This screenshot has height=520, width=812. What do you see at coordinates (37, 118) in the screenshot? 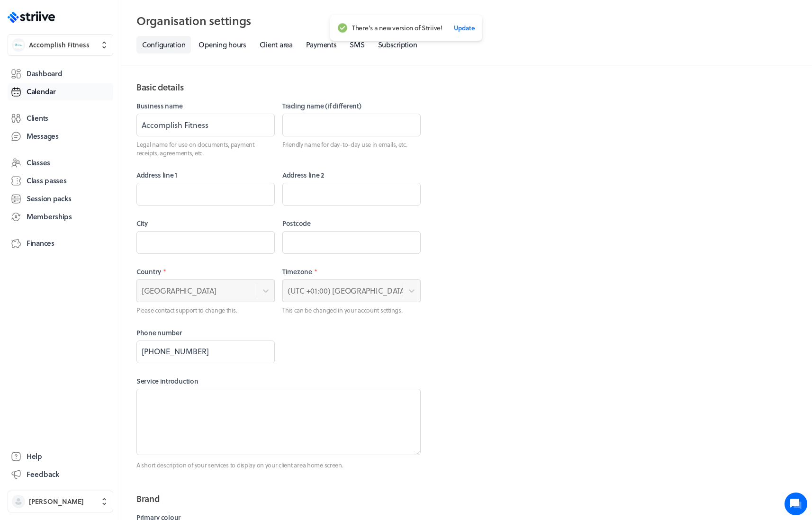
I see `span: Clients` at bounding box center [37, 118].